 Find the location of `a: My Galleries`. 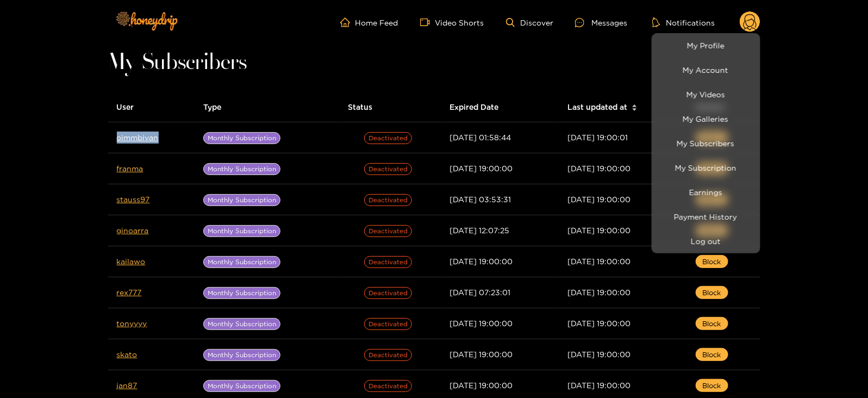

a: My Galleries is located at coordinates (706, 118).